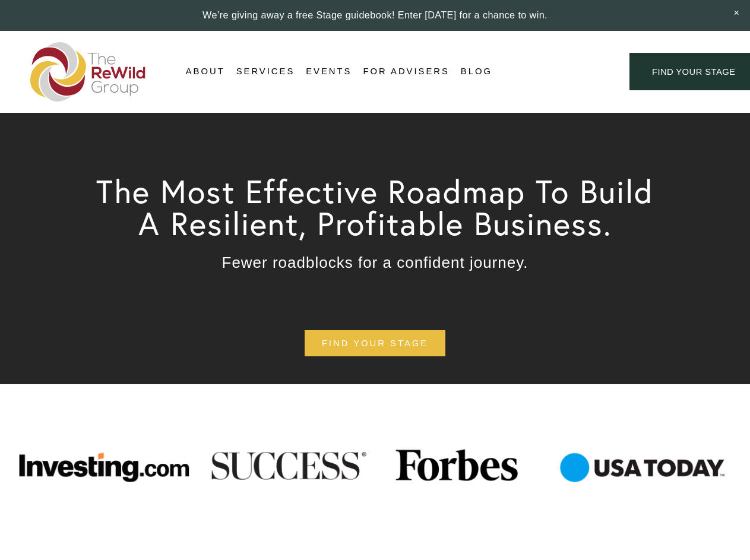 The width and height of the screenshot is (750, 560). What do you see at coordinates (329, 72) in the screenshot?
I see `a: Events` at bounding box center [329, 72].